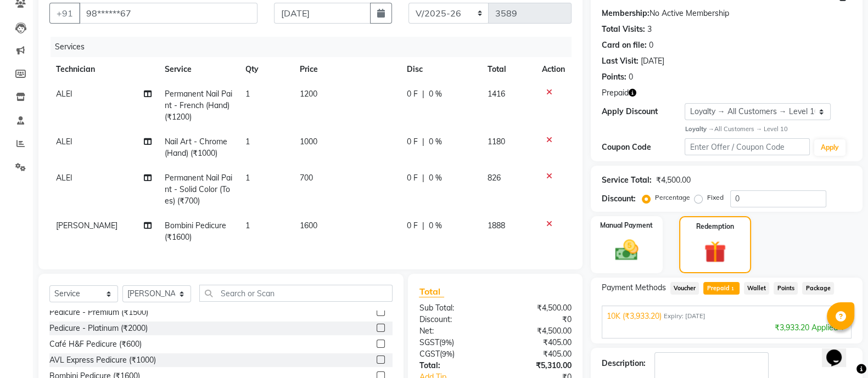 Image resolution: width=868 pixels, height=378 pixels. What do you see at coordinates (429, 343) in the screenshot?
I see `span: SGST` at bounding box center [429, 343].